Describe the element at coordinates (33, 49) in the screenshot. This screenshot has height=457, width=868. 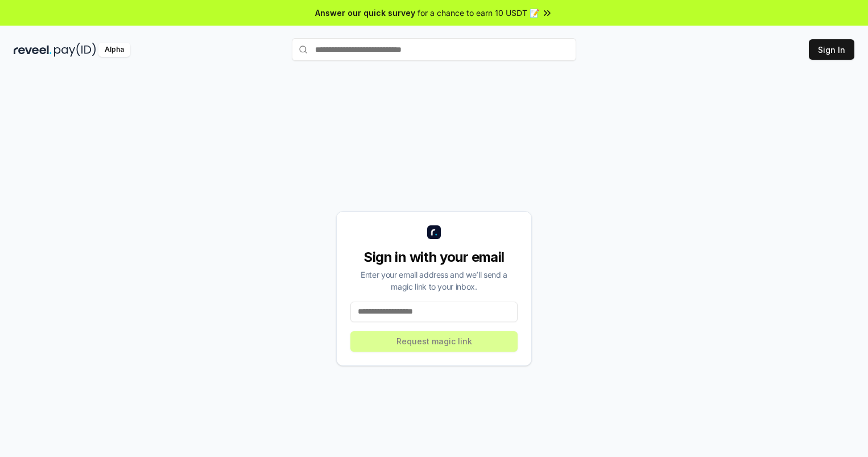
I see `img: reveel_dark` at that location.